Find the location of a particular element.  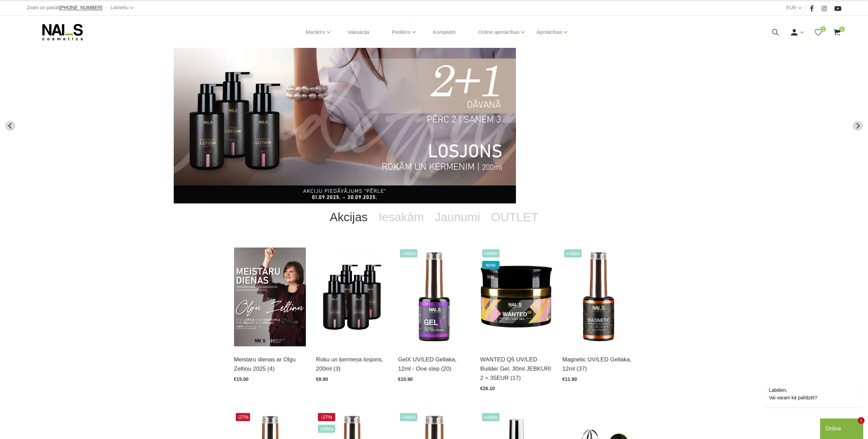

a: WANTED Q5 UV/LED Builder Gel, 30ml JEBKURI 2 = 35EUR (17) is located at coordinates (516, 369).